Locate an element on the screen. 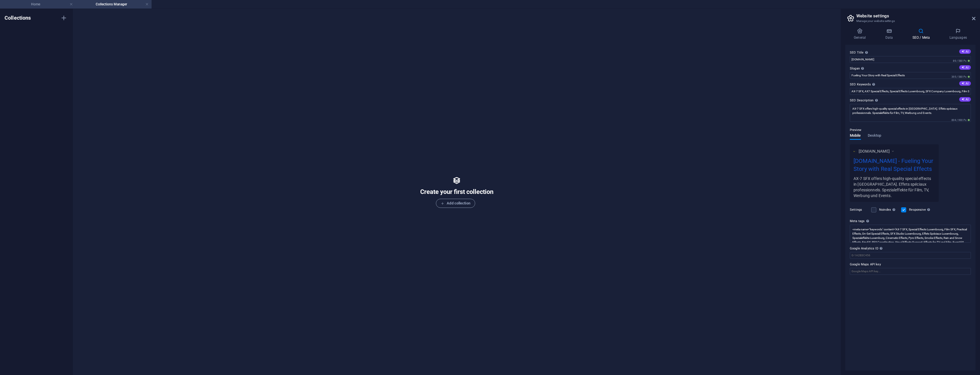  label: Noindex is located at coordinates (889, 210).